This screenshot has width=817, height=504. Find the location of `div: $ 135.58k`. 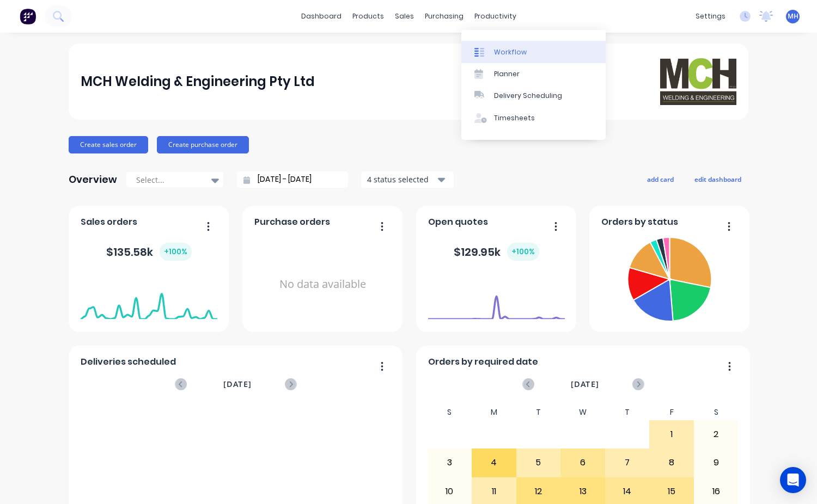

div: $ 135.58k is located at coordinates (149, 252).